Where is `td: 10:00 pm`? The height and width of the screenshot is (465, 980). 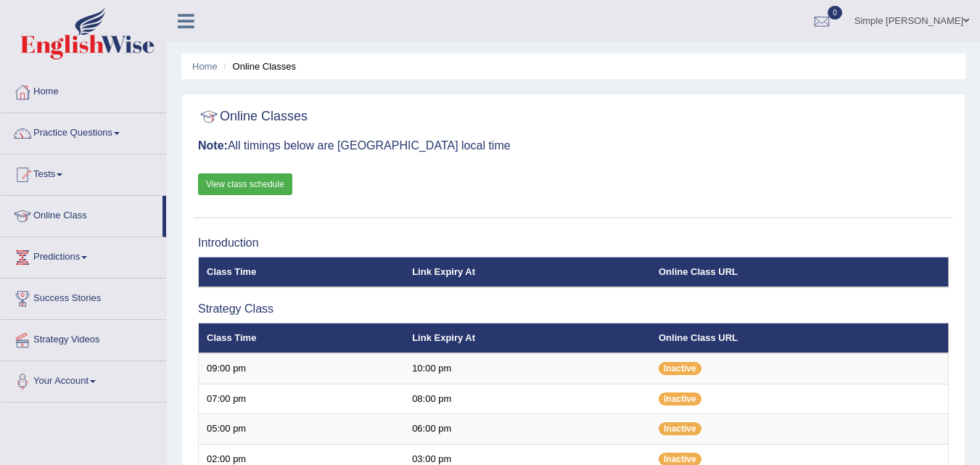
td: 10:00 pm is located at coordinates (528, 368).